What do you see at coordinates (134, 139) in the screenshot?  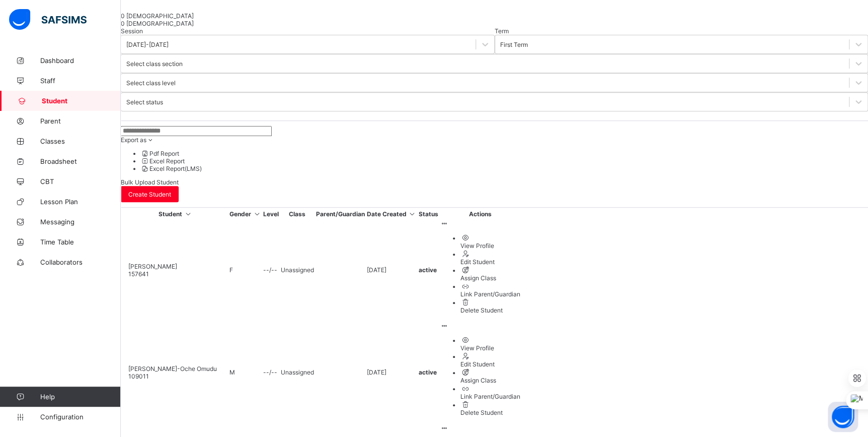 I see `span: Export as` at bounding box center [134, 139].